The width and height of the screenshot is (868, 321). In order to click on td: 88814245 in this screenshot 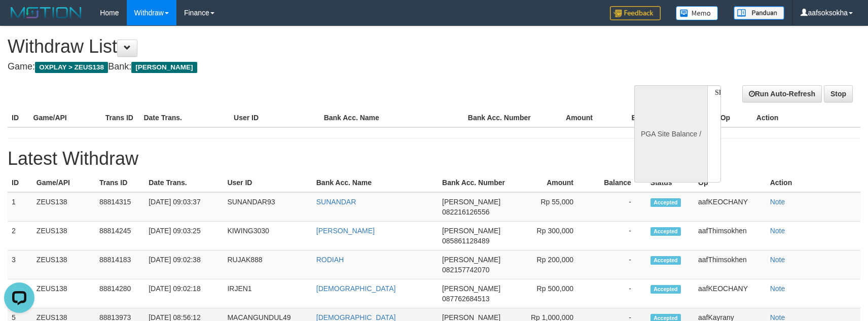, I will do `click(120, 235)`.